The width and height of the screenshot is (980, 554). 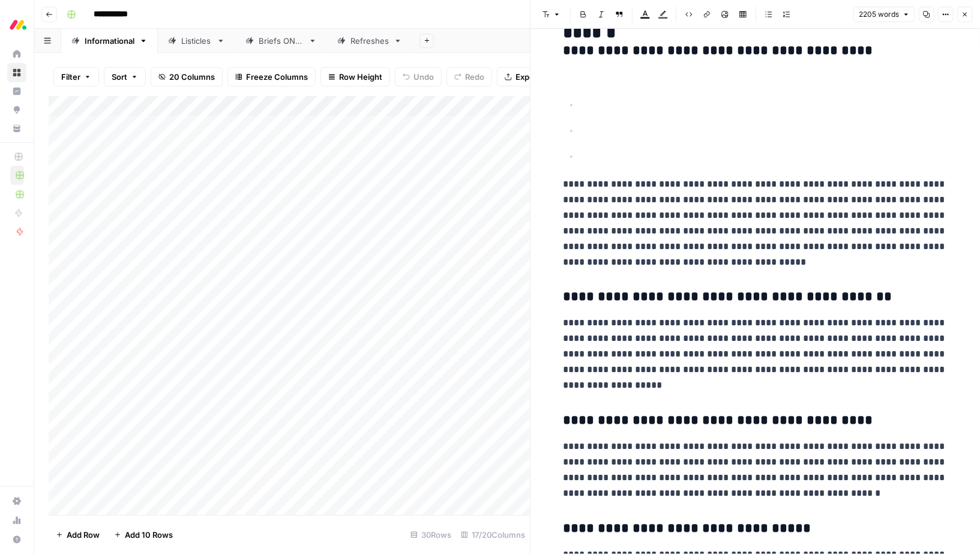 What do you see at coordinates (470, 77) in the screenshot?
I see `button: Redo` at bounding box center [470, 77].